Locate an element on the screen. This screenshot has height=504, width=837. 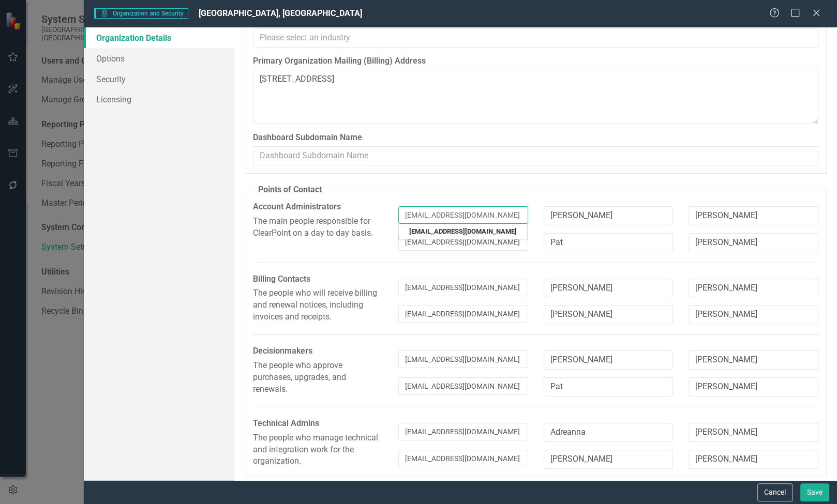
a: Organization Details is located at coordinates (158, 38).